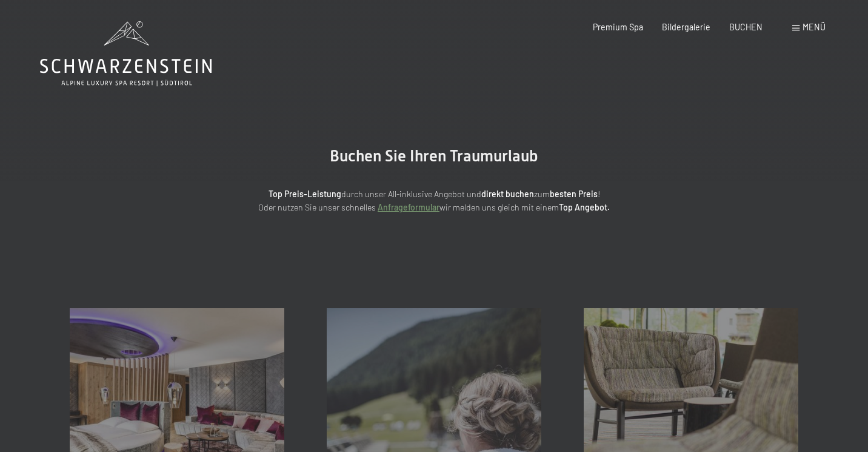 The image size is (868, 452). Describe the element at coordinates (745, 27) in the screenshot. I see `a: BUCHEN` at that location.